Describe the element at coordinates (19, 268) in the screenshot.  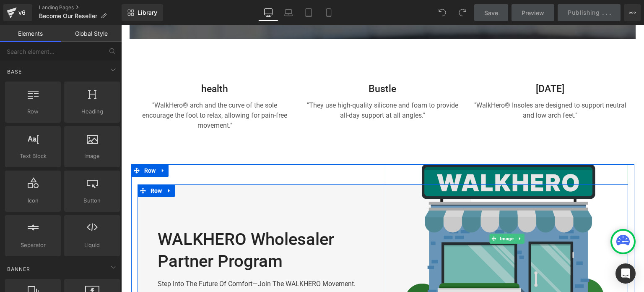
I see `span: Banner` at that location.